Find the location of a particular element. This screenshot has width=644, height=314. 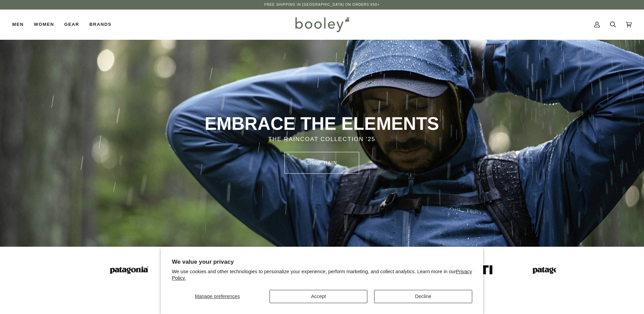

div: Men is located at coordinates (21, 24).